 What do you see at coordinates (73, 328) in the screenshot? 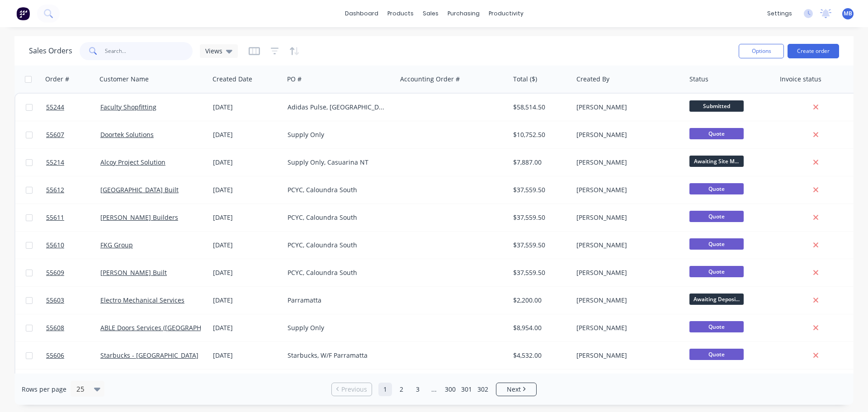
I see `a: 55608` at bounding box center [73, 328].